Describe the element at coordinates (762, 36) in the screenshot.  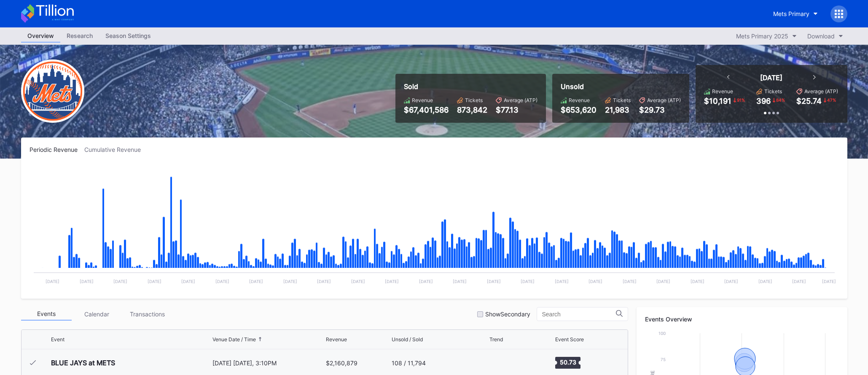
I see `div: Mets Primary 2025` at that location.